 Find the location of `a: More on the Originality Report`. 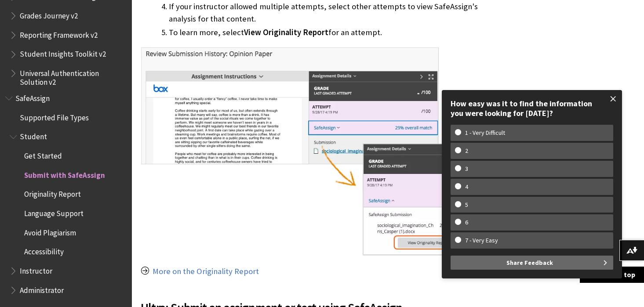

a: More on the Originality Report is located at coordinates (206, 272).